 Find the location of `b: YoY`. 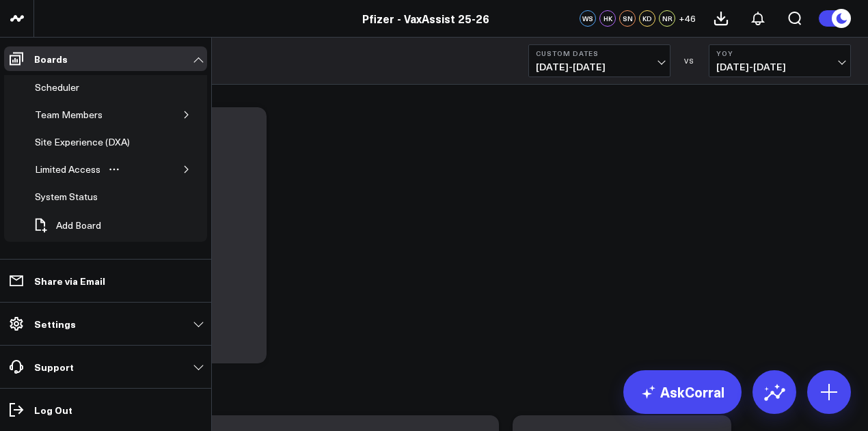

b: YoY is located at coordinates (780, 54).